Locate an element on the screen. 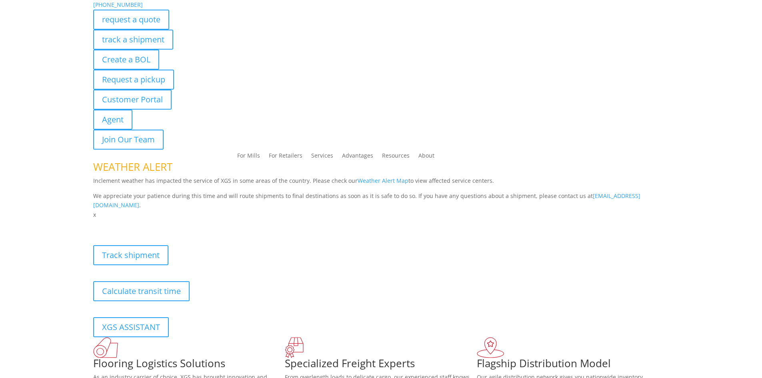 The width and height of the screenshot is (762, 378). img: xgs-icon-flagship-distribution-model-red is located at coordinates (490, 348).